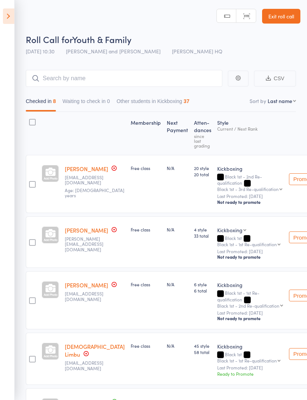 This screenshot has height=400, width=307. I want to click on button: Checked in8, so click(41, 103).